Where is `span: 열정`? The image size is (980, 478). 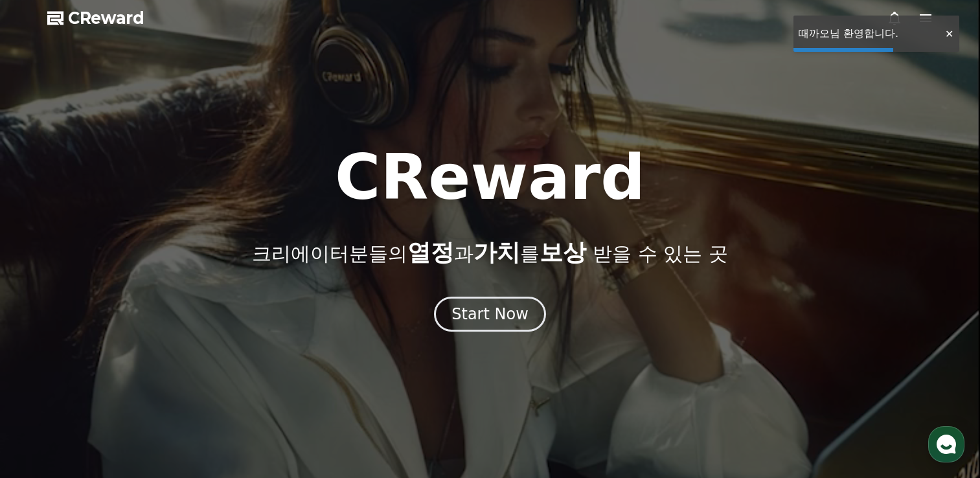
span: 열정 is located at coordinates (431, 252).